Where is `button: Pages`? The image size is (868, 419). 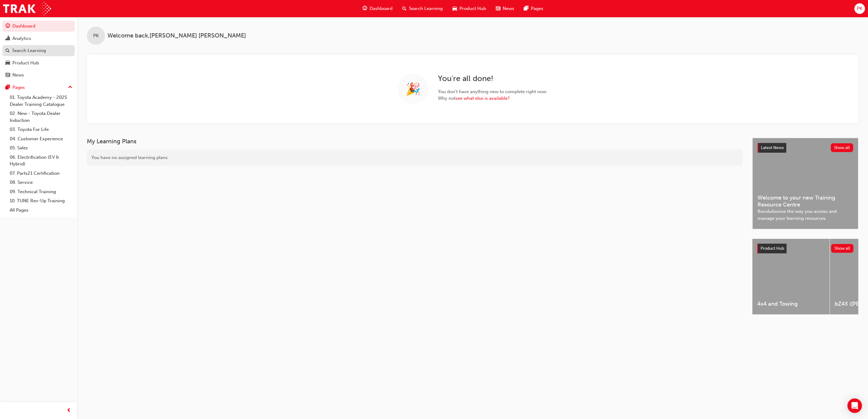 button: Pages is located at coordinates (39, 87).